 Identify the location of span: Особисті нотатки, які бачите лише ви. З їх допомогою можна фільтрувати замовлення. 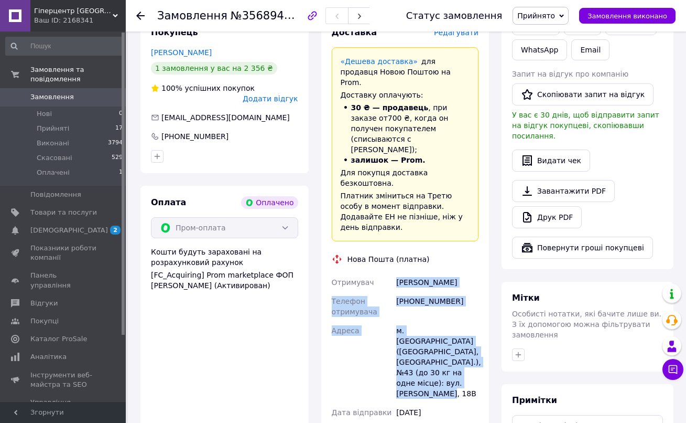
(587, 324).